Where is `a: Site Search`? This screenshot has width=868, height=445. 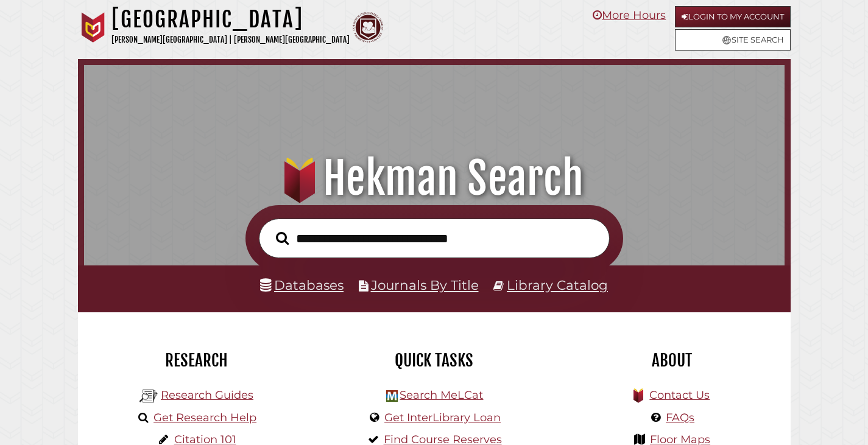 a: Site Search is located at coordinates (732, 40).